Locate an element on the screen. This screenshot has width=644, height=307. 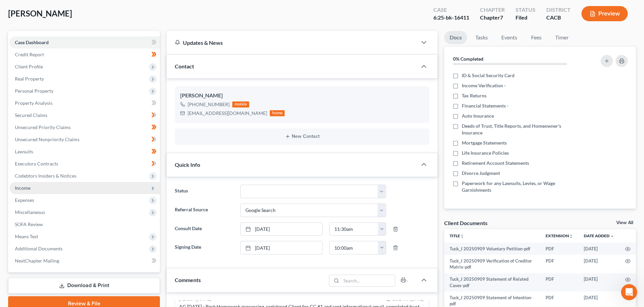
span: Credit Report is located at coordinates (29, 55).